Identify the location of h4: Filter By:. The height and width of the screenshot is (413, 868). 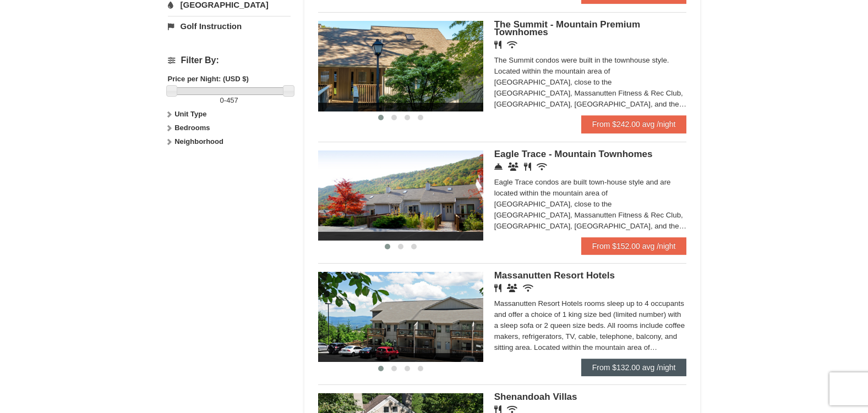
(229, 60).